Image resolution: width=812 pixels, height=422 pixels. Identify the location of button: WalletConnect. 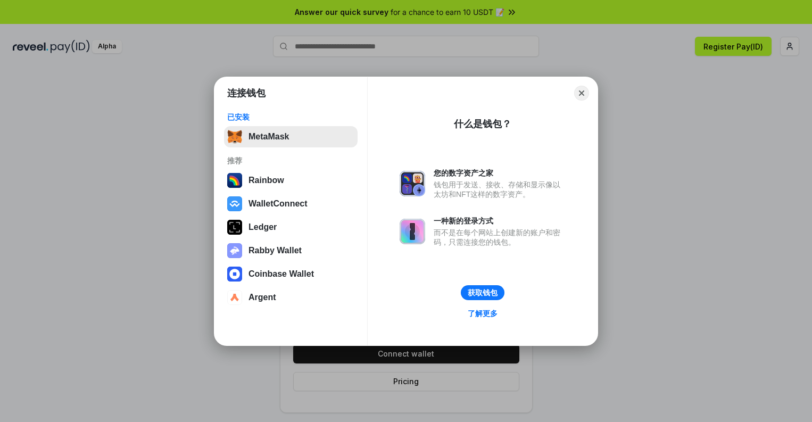
(291, 204).